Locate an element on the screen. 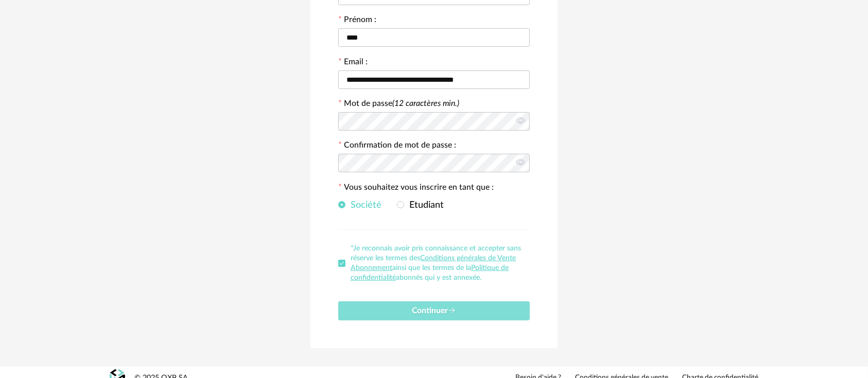  span: Société is located at coordinates (363, 205).